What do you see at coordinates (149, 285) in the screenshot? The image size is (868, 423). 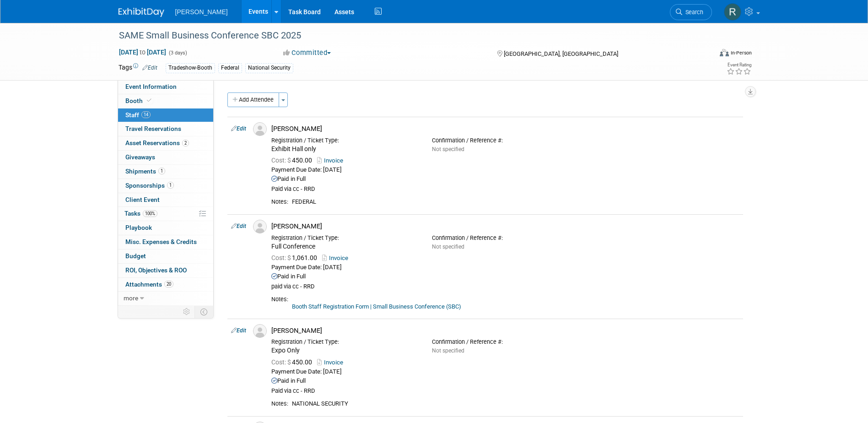 I see `span: Attachments` at bounding box center [149, 285].